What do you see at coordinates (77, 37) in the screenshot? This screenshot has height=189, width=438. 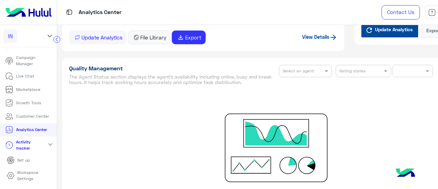 I see `img: repeat` at bounding box center [77, 37].